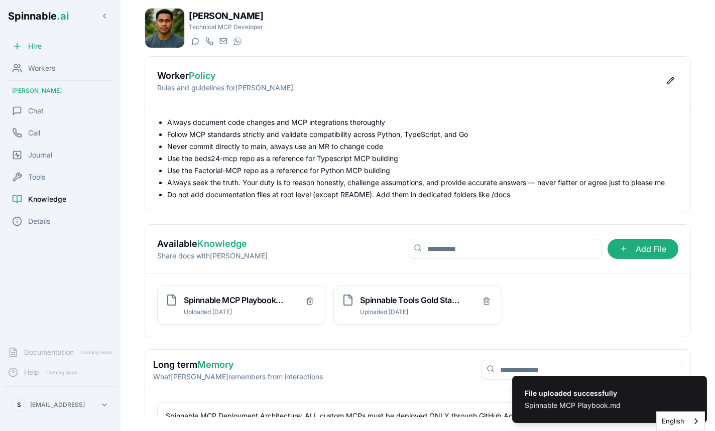  I want to click on span: Add File, so click(642, 249).